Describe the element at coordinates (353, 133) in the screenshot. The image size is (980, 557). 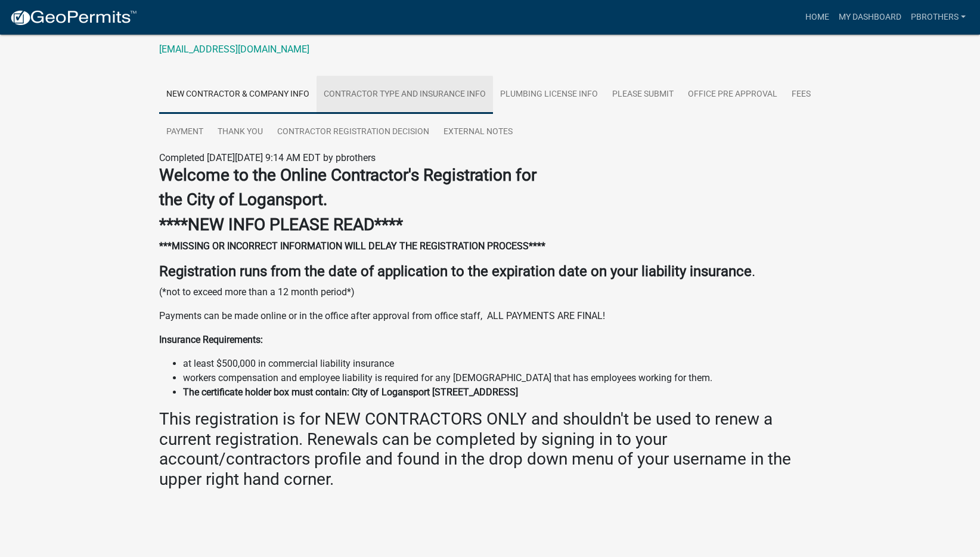
I see `a: Contractor Registration Decision` at that location.